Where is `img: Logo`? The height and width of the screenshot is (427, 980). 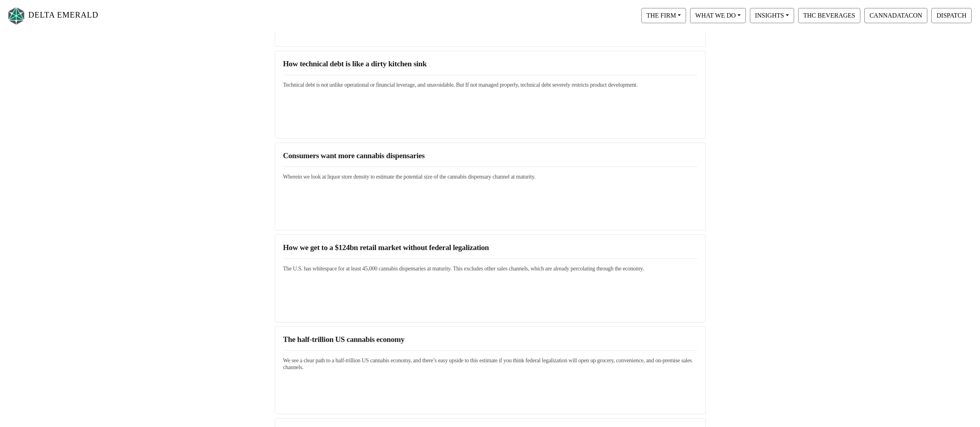 img: Logo is located at coordinates (16, 15).